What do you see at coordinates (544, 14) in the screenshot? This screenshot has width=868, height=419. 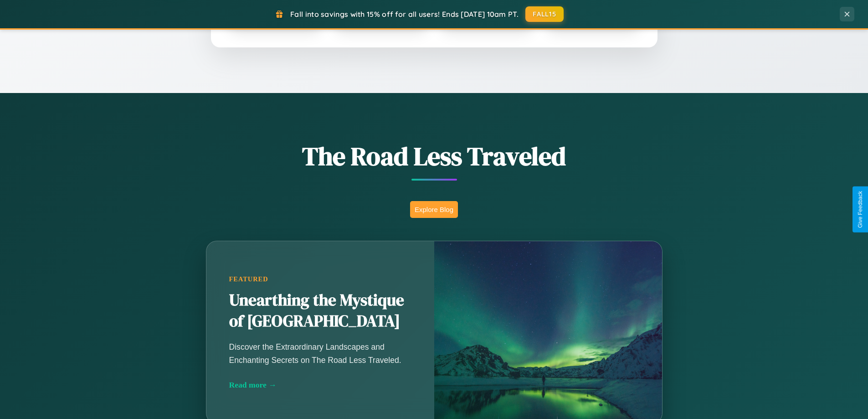 I see `button: FALL15` at bounding box center [544, 14].